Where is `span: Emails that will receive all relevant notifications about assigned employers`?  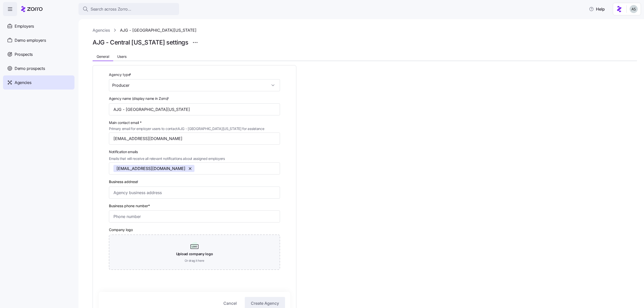
span: Emails that will receive all relevant notifications about assigned employers is located at coordinates (167, 159).